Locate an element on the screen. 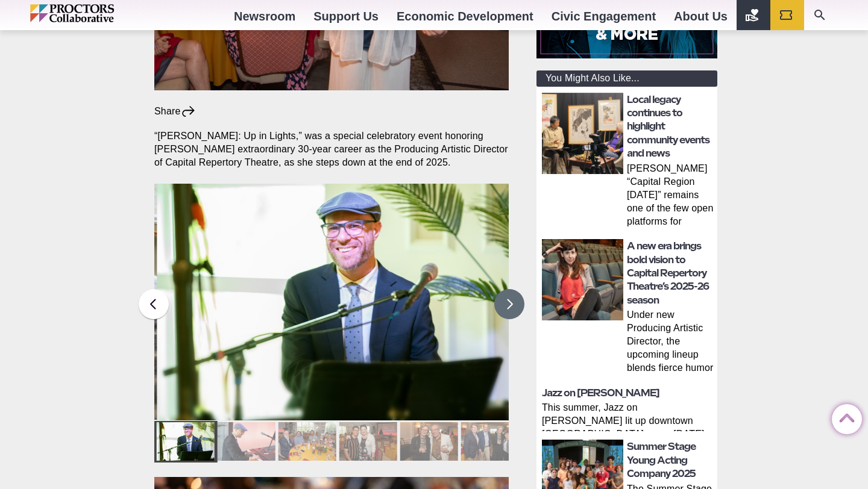 This screenshot has width=868, height=489. button: Previous slide is located at coordinates (154, 304).